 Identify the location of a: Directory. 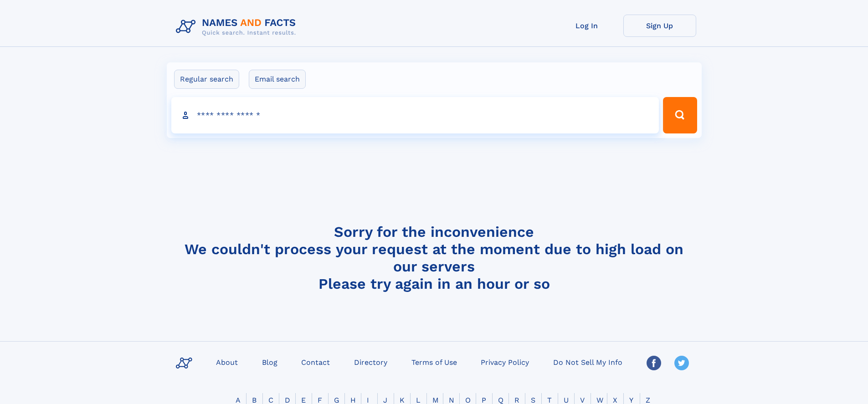
(370, 361).